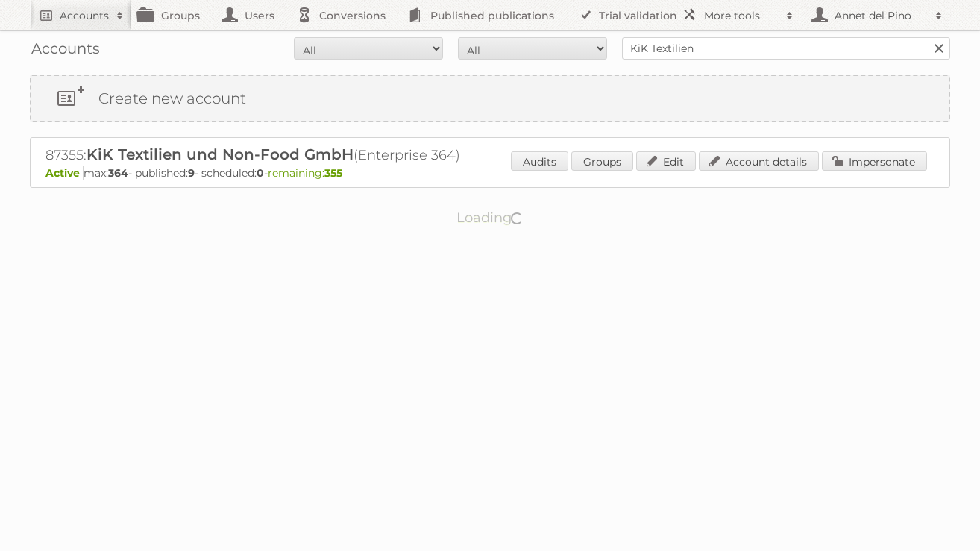 The height and width of the screenshot is (551, 980). What do you see at coordinates (539, 161) in the screenshot?
I see `a: Audits` at bounding box center [539, 161].